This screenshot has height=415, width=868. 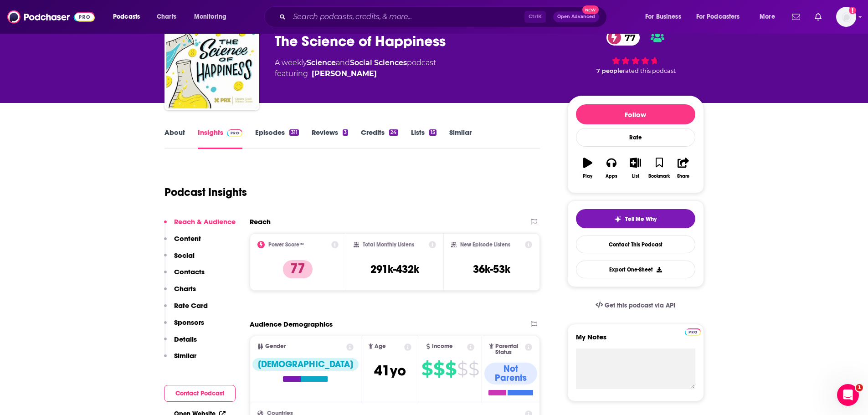 I want to click on a: Podchaser - Follow, Share and Rate Podcasts, so click(x=51, y=17).